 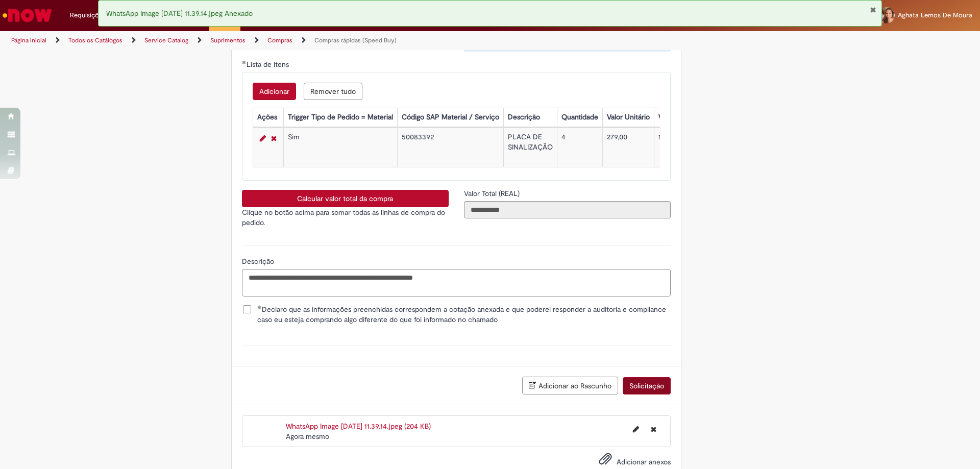 I want to click on td: PLACA DE SINALIZAÇÃO, so click(x=529, y=147).